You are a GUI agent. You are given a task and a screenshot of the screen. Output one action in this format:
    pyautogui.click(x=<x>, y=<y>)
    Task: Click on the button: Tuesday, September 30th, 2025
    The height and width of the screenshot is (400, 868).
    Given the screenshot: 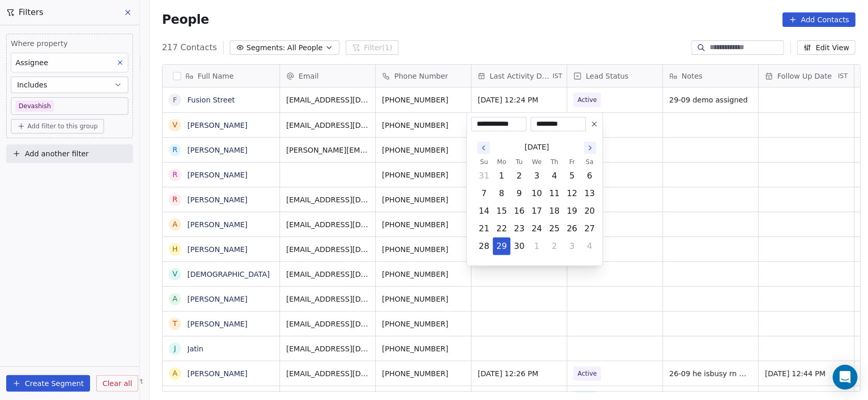 What is the action you would take?
    pyautogui.click(x=519, y=246)
    